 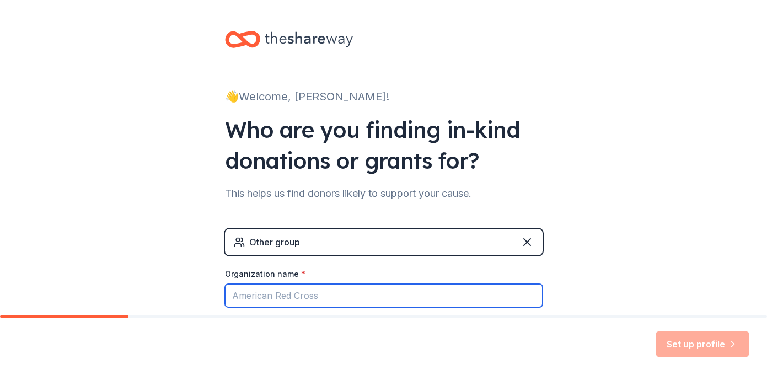 I want to click on input: American Red Cross, so click(x=384, y=296).